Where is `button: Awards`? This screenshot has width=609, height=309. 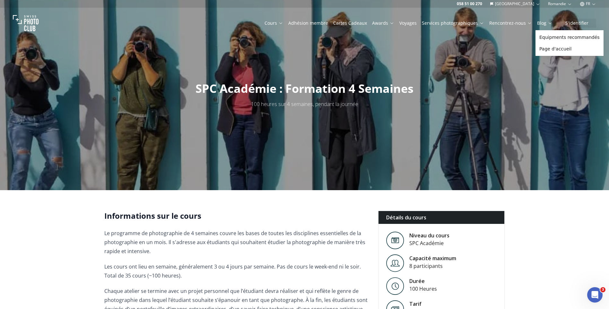 button: Awards is located at coordinates (383, 23).